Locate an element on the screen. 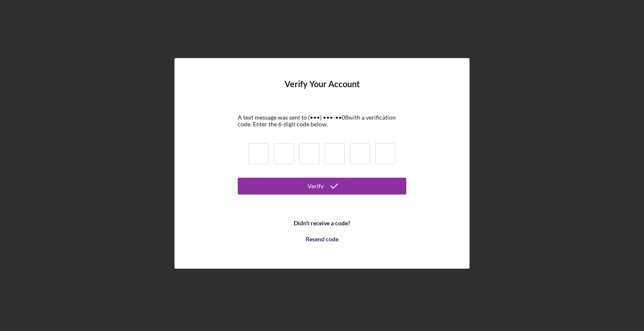 This screenshot has height=331, width=644. button: Resend code is located at coordinates (322, 239).